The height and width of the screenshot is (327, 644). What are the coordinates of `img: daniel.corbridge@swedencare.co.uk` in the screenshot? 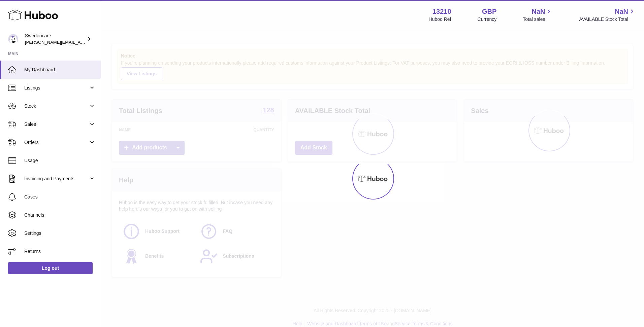 It's located at (13, 39).